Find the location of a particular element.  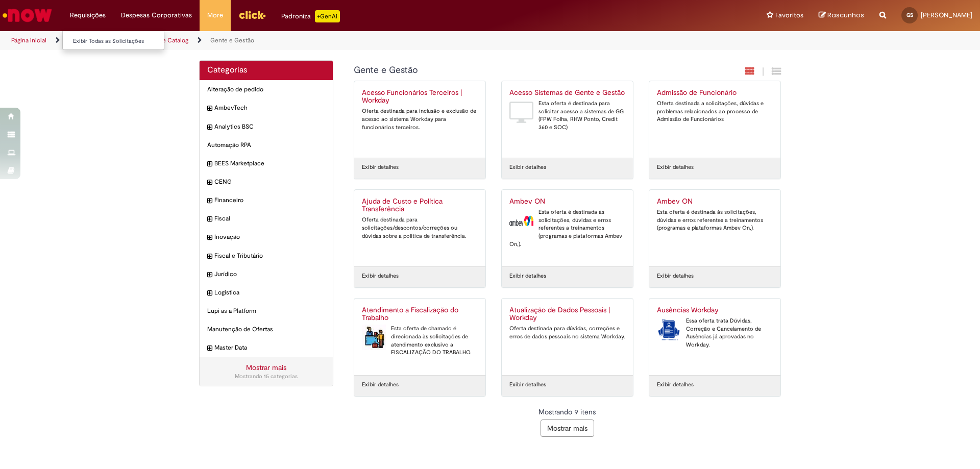

div: Esta oferta de chamado é direcionada às solicitações de atendimento exclusivo a FISCALIZAÇÃO DO T... is located at coordinates (420, 340).